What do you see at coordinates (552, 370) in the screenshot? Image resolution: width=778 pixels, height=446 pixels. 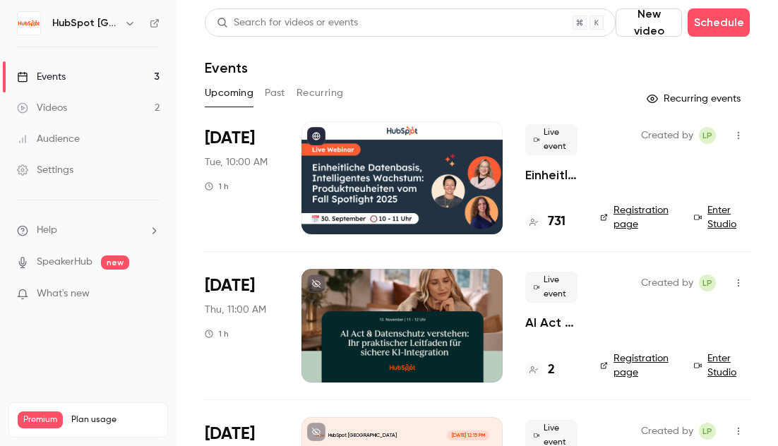 I see `h4: 2` at bounding box center [552, 370].